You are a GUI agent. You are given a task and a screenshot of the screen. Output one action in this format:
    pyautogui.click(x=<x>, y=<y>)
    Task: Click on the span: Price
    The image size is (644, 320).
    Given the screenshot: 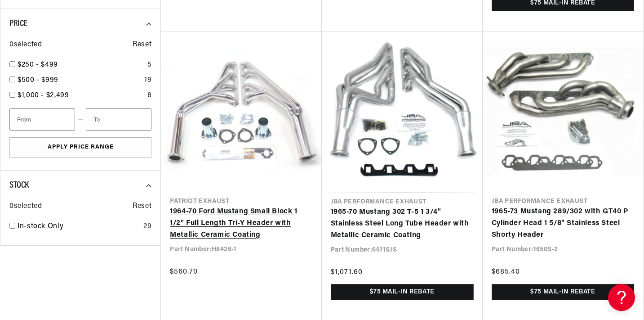 What is the action you would take?
    pyautogui.click(x=18, y=24)
    